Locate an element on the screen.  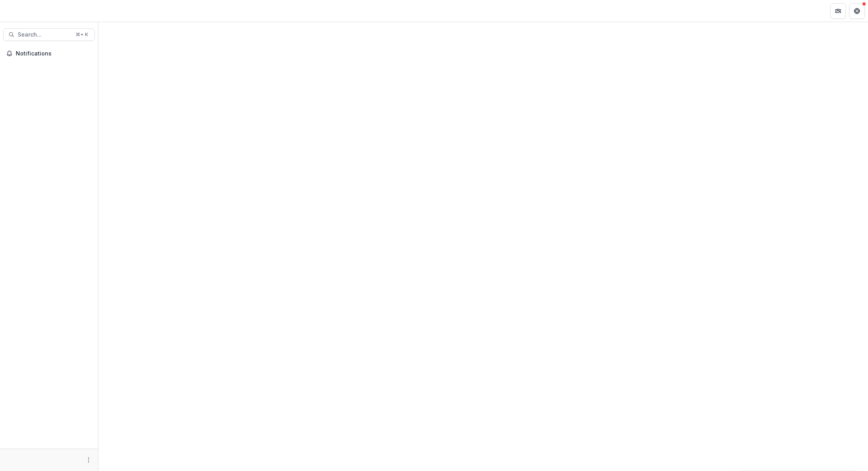
button: Get Help is located at coordinates (857, 11).